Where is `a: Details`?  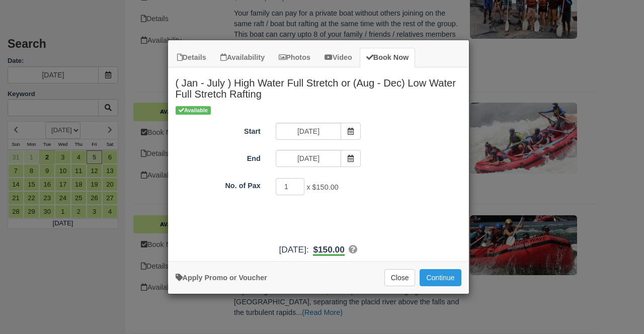 a: Details is located at coordinates (192, 58).